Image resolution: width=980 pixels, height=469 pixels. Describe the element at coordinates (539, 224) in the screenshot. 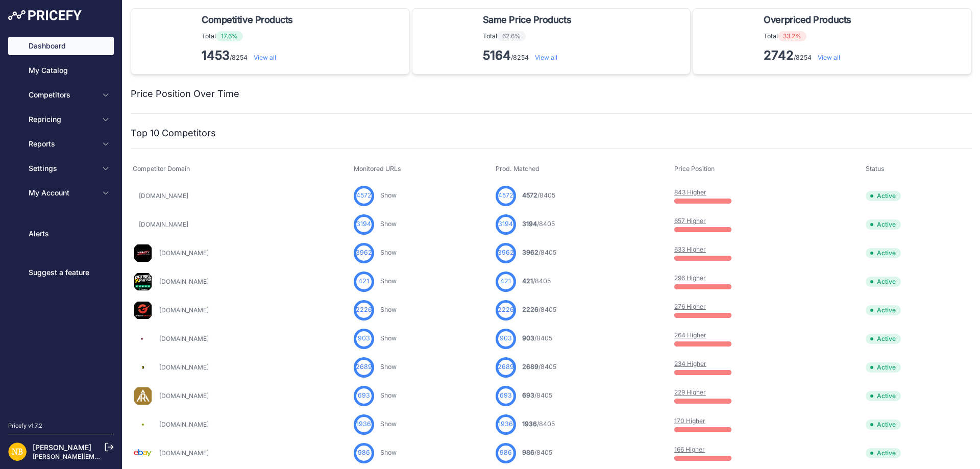

I see `a: 3194/8405` at that location.